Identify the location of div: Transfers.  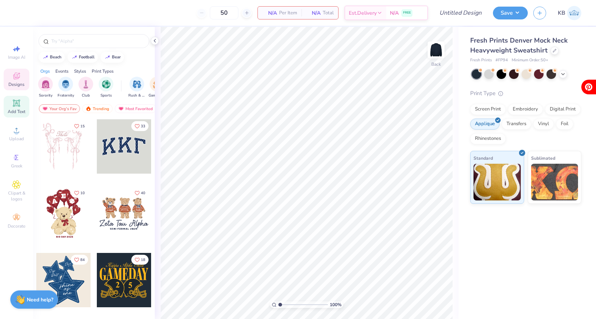
(516, 124).